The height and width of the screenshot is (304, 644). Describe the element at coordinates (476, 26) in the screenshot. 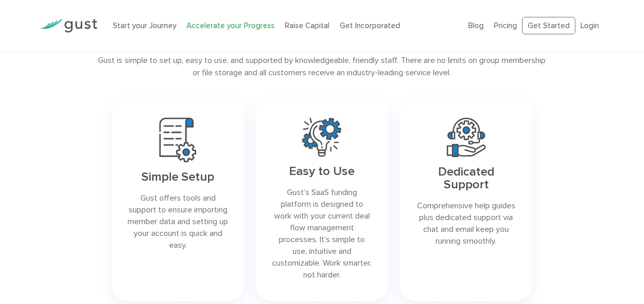

I see `a: Blog` at that location.